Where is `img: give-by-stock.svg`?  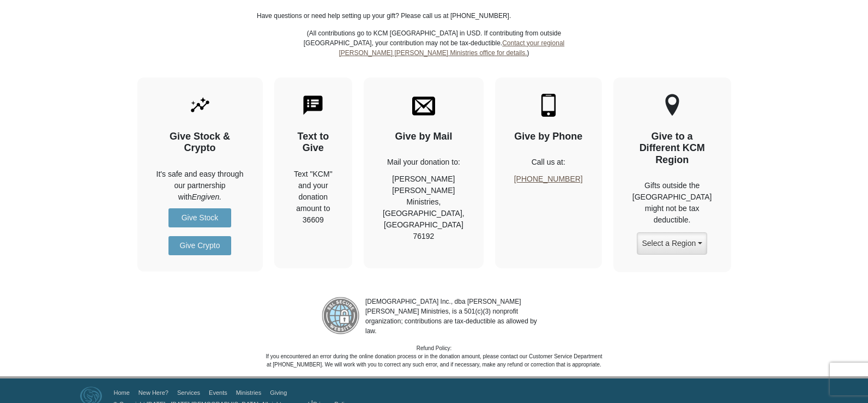 img: give-by-stock.svg is located at coordinates (200, 105).